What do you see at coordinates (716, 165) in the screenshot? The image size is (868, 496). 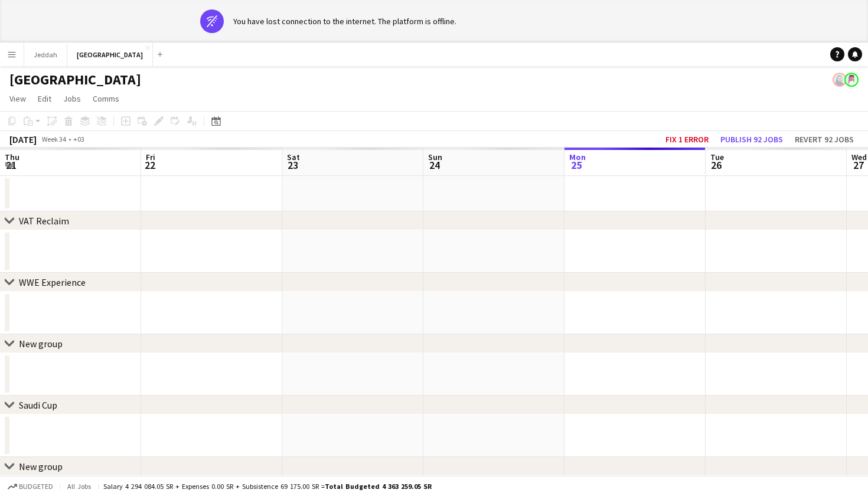 I see `span: 26` at bounding box center [716, 165].